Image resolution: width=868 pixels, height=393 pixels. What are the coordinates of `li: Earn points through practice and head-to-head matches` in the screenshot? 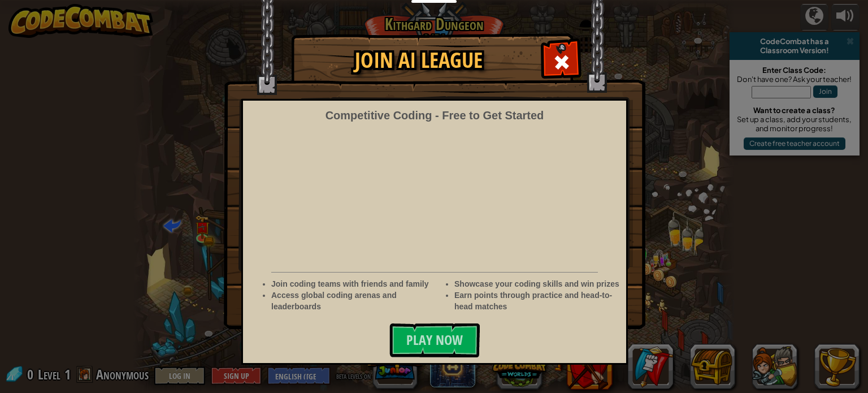 It's located at (537, 301).